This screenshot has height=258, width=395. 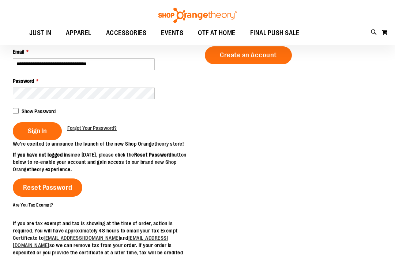 What do you see at coordinates (248, 55) in the screenshot?
I see `span: Create an Account` at bounding box center [248, 55].